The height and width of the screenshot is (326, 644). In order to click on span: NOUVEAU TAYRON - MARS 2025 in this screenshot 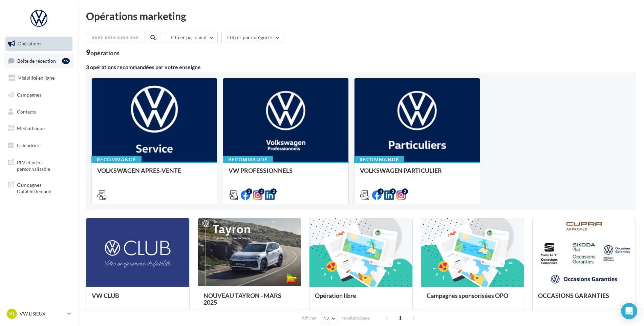, I will do `click(242, 299)`.